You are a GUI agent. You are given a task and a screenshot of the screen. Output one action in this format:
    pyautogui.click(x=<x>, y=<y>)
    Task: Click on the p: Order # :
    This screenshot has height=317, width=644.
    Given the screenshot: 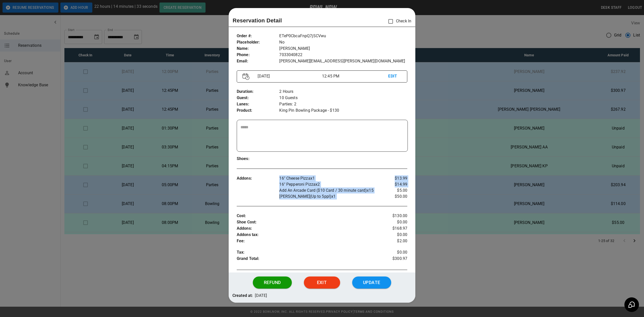 What is the action you would take?
    pyautogui.click(x=258, y=36)
    